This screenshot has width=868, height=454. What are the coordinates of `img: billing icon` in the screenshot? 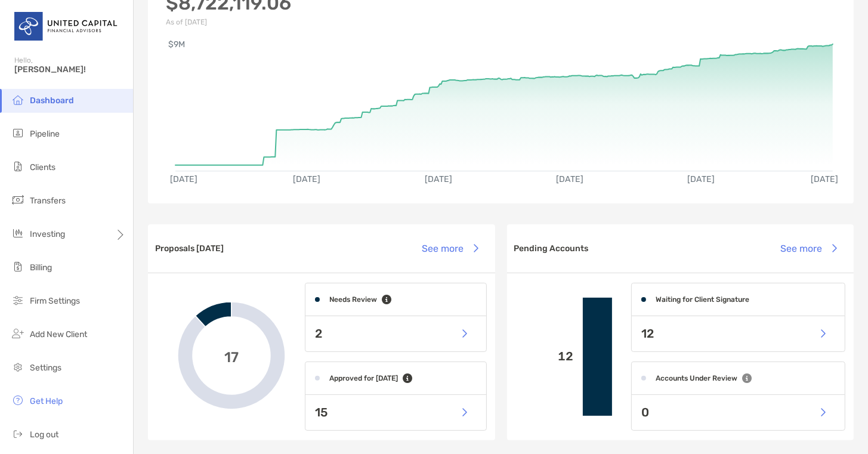 It's located at (18, 267).